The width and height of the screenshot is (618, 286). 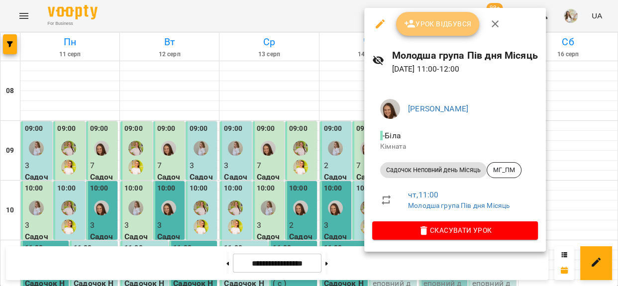 I want to click on span: Садочок Неповний день Місяць, so click(x=434, y=170).